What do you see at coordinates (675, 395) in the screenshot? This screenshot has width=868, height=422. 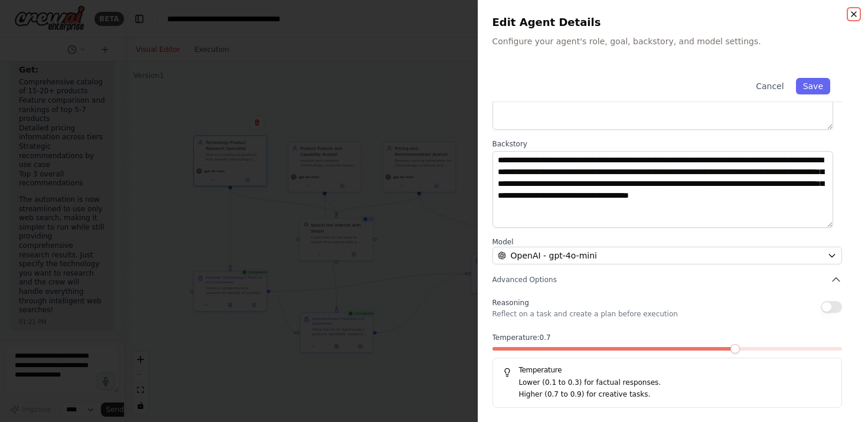 I see `p: Higher (0.7 to 0.9) for creative tasks.` at bounding box center [675, 395].